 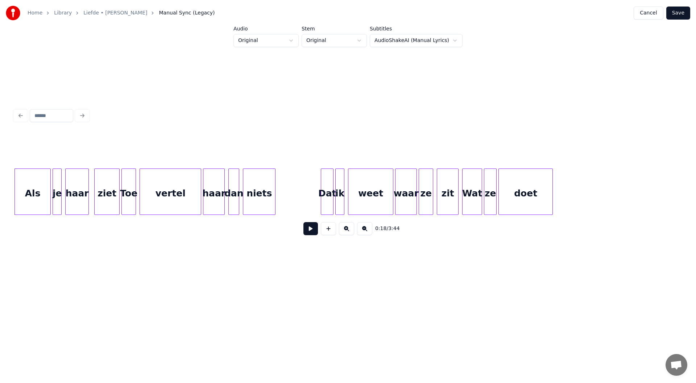 I want to click on img: youka, so click(x=13, y=13).